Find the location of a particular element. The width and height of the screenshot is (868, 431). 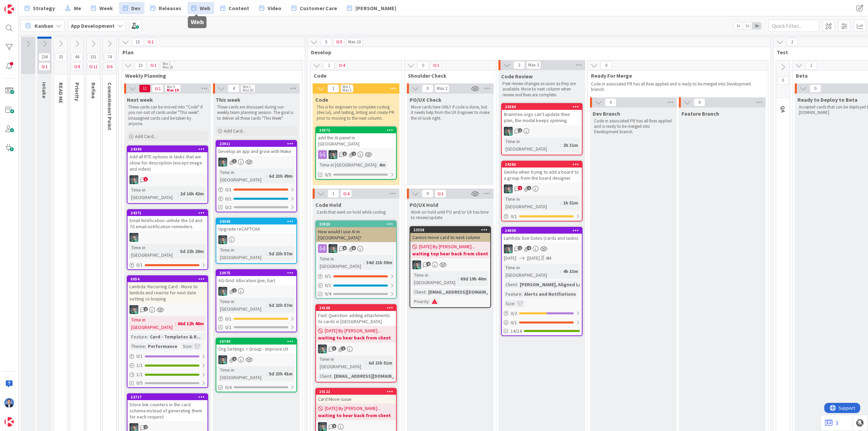

span: 3x is located at coordinates (757, 26).